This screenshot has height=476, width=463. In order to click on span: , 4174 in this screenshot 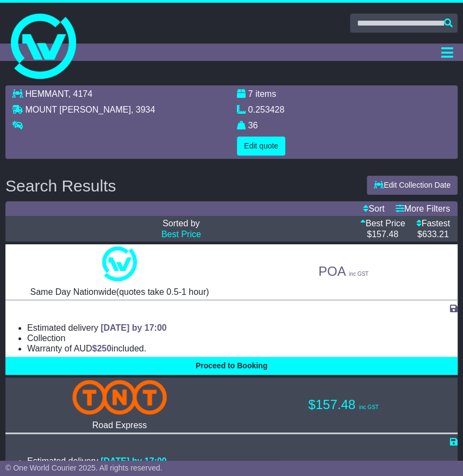, I will do `click(81, 94)`.